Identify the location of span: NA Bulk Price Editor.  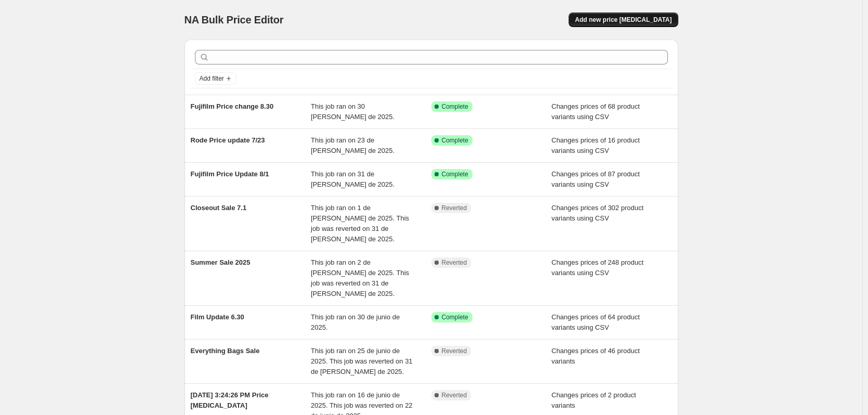
(234, 20).